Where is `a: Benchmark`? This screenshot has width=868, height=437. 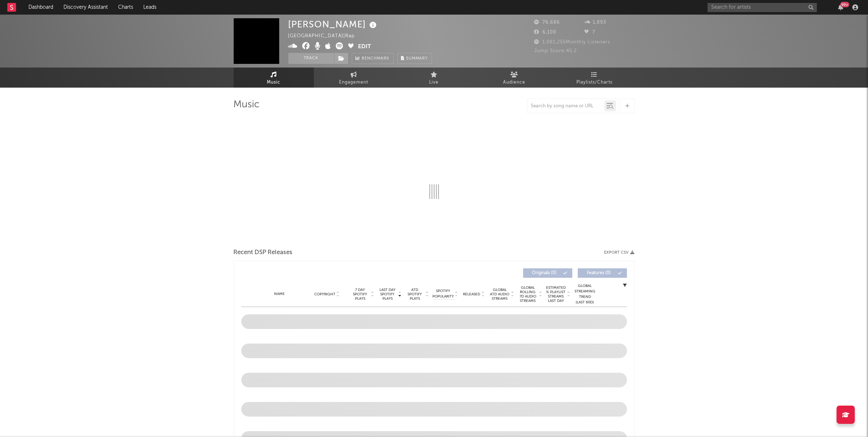 a: Benchmark is located at coordinates (373, 59).